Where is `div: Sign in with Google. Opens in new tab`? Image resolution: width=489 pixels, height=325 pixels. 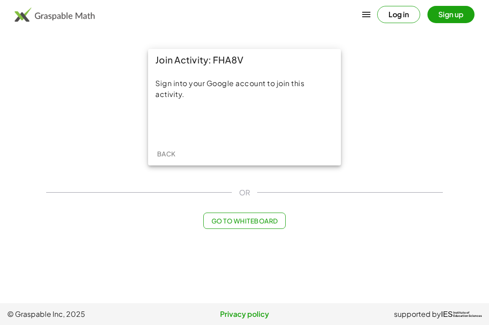 div: Sign in with Google. Opens in new tab is located at coordinates (245, 123).